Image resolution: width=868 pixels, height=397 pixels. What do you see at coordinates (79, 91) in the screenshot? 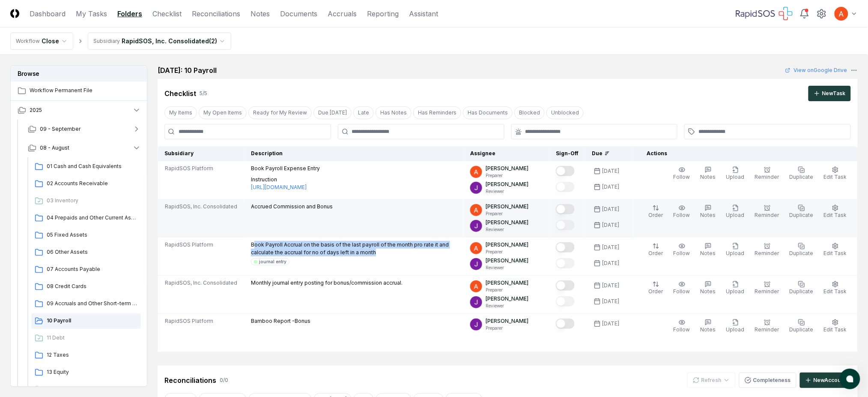
I see `a: Workflow Permanent File` at bounding box center [79, 91].